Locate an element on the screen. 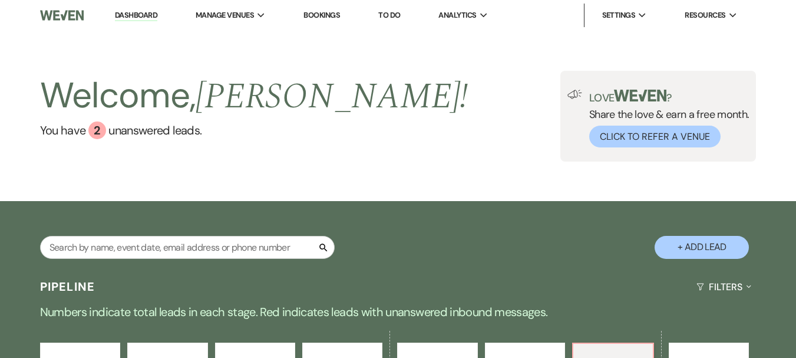 The height and width of the screenshot is (358, 796). a: Dashboard is located at coordinates (136, 15).